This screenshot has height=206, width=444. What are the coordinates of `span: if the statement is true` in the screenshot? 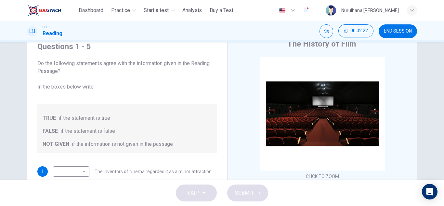 It's located at (84, 118).